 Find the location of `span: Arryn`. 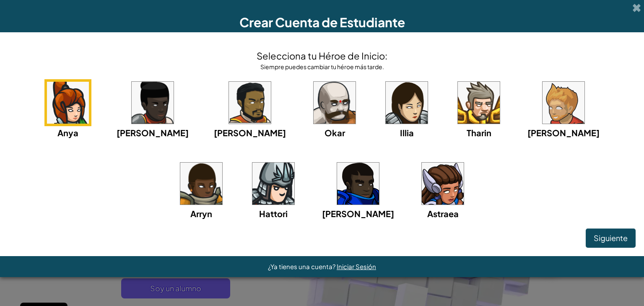

span: Arryn is located at coordinates (201, 214).